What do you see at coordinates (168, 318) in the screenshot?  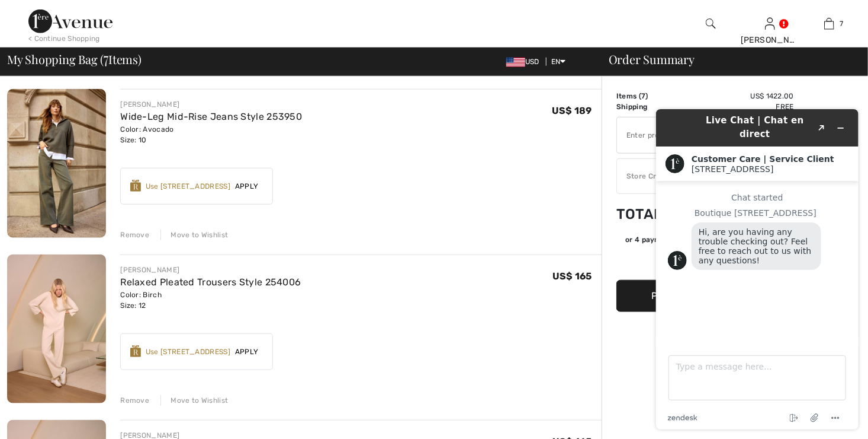 I see `button: Attach file` at bounding box center [168, 318].